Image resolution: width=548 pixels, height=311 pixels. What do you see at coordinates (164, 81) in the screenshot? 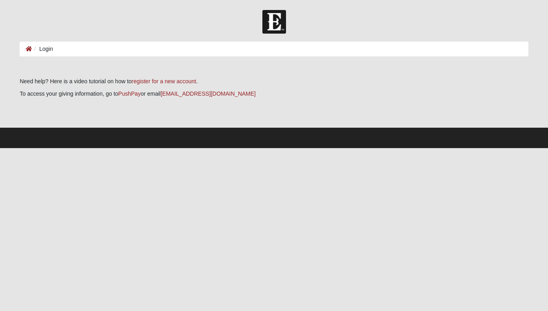
I see `a: register for a new account` at bounding box center [164, 81].